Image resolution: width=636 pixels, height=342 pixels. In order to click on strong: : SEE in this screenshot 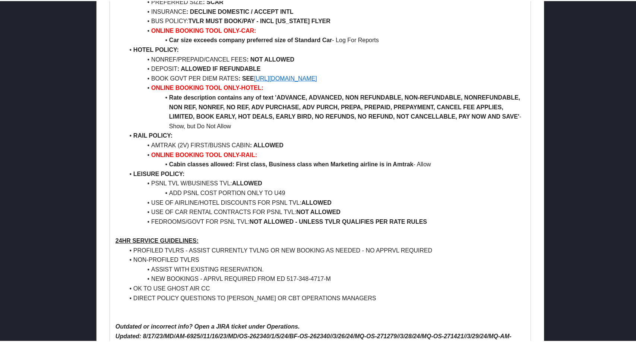, I will do `click(246, 77)`.